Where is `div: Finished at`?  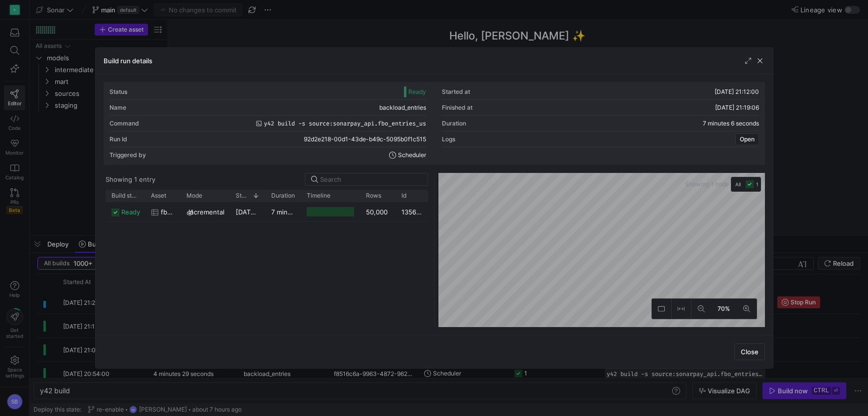
div: Finished at is located at coordinates (457, 108).